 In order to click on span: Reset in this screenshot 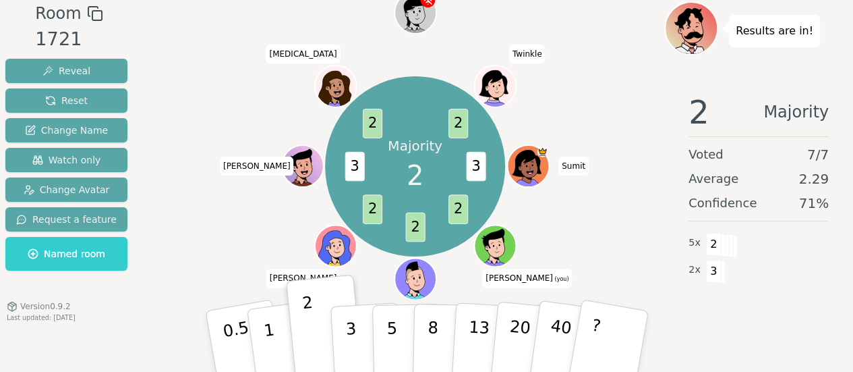, I will do `click(66, 100)`.